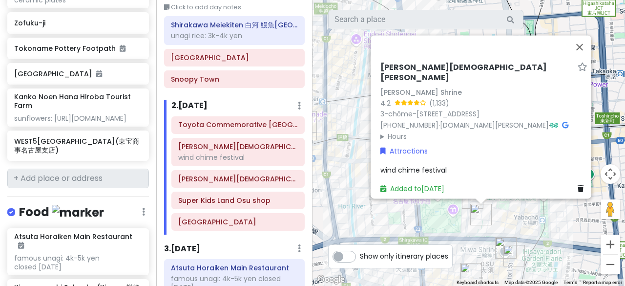  What do you see at coordinates (554, 125) in the screenshot?
I see `i: Tripadvisor` at bounding box center [554, 125].